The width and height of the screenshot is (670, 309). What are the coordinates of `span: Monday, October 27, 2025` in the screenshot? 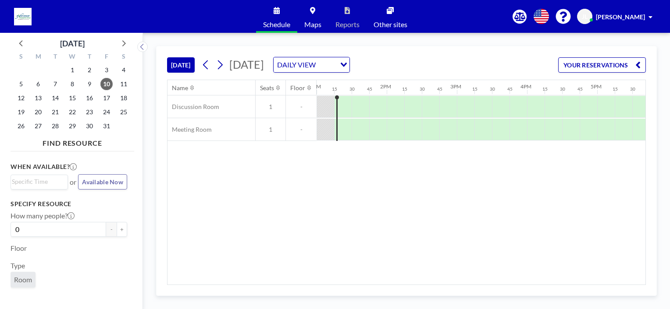 It's located at (38, 126).